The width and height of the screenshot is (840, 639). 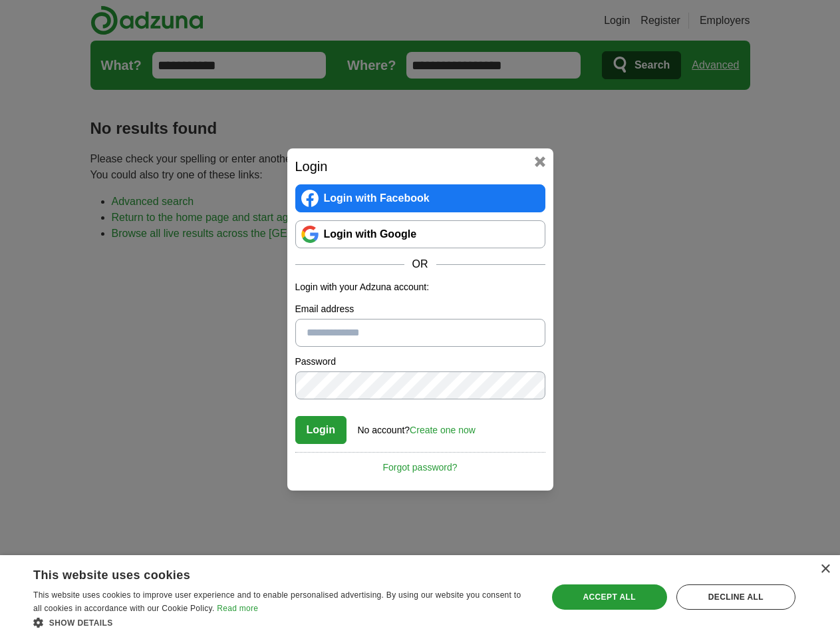 What do you see at coordinates (825, 569) in the screenshot?
I see `div: Close` at bounding box center [825, 569].